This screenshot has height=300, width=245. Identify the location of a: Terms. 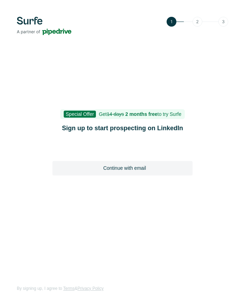
(69, 288).